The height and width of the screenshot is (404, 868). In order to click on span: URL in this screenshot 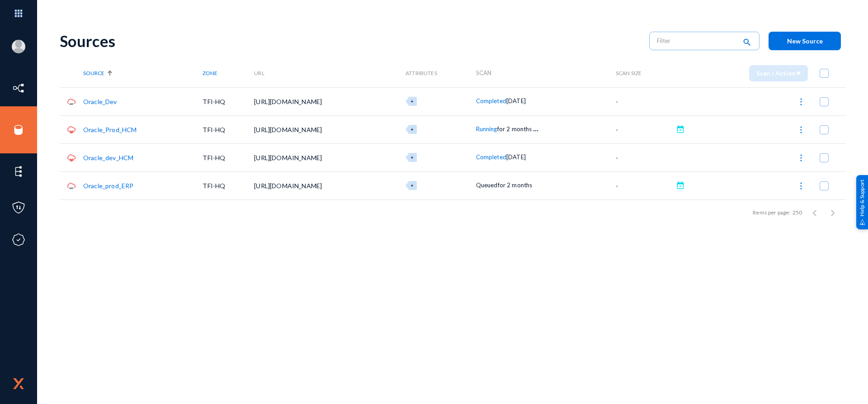, I will do `click(259, 72)`.